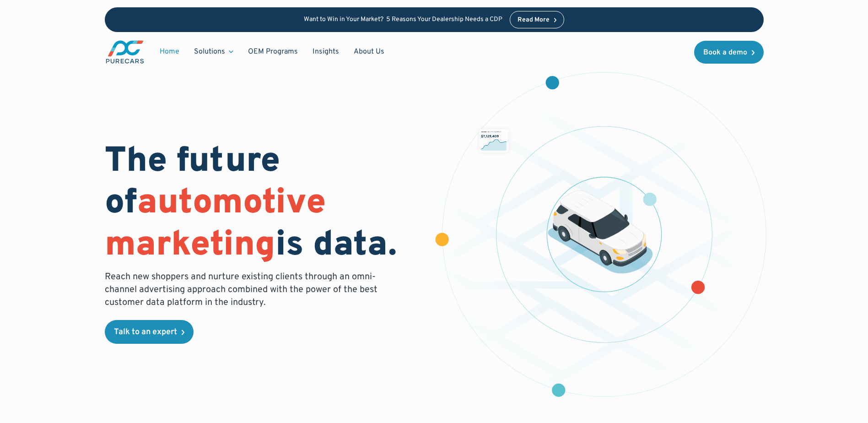 The image size is (868, 423). Describe the element at coordinates (273, 52) in the screenshot. I see `a: OEM Programs` at that location.